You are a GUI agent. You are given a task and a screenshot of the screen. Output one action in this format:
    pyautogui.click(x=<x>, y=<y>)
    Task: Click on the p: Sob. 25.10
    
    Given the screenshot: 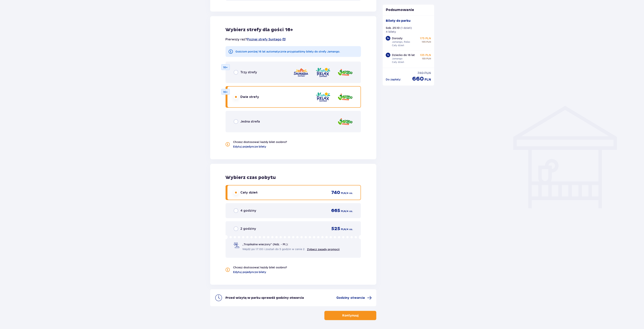 What is the action you would take?
    pyautogui.click(x=393, y=28)
    